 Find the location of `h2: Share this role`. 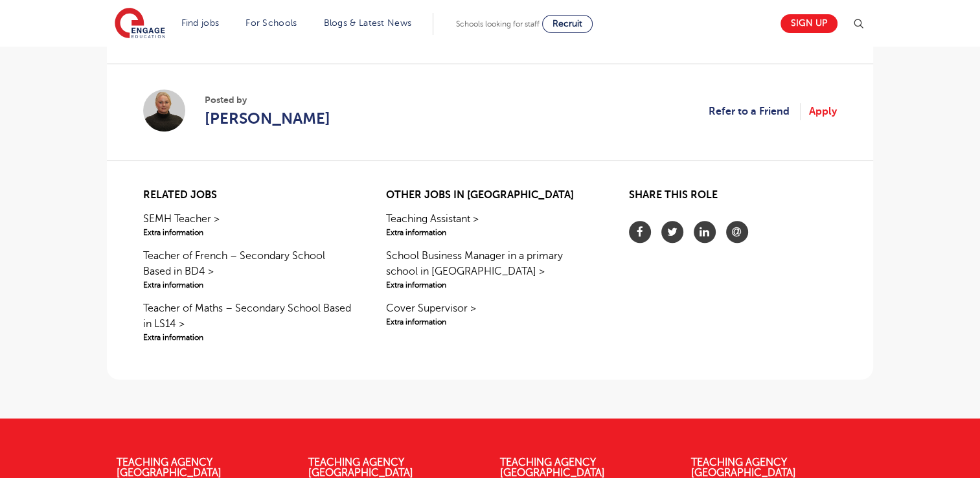

h2: Share this role is located at coordinates (733, 198).